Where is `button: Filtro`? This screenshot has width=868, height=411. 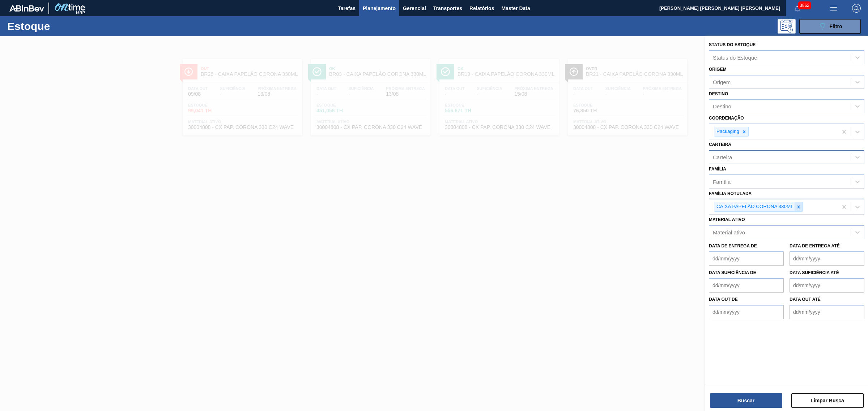 button: Filtro is located at coordinates (830, 26).